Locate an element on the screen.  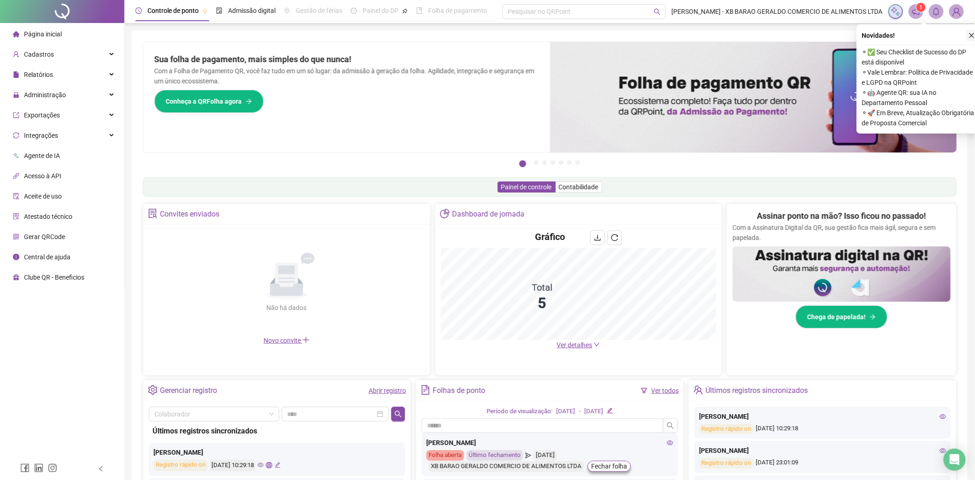
span: send is located at coordinates (528, 455).